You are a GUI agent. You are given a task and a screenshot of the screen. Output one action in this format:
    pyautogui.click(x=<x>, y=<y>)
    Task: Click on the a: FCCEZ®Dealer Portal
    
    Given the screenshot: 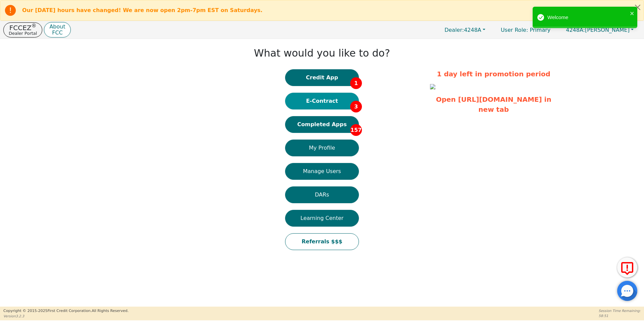 What is the action you would take?
    pyautogui.click(x=23, y=30)
    